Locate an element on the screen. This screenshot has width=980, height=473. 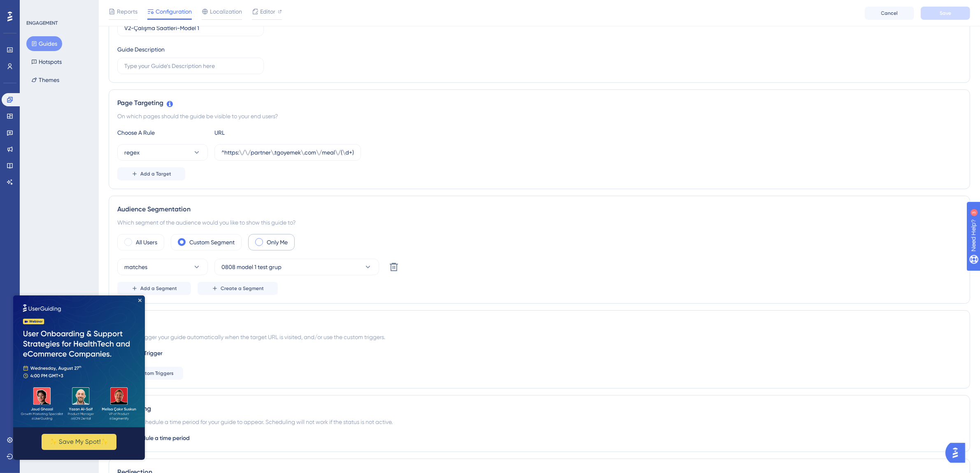
span: Editor is located at coordinates (267, 12).